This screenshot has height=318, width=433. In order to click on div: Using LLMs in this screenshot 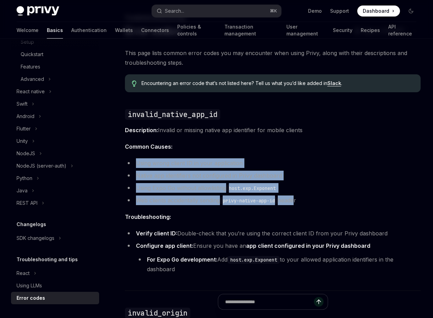, I will do `click(29, 286)`.